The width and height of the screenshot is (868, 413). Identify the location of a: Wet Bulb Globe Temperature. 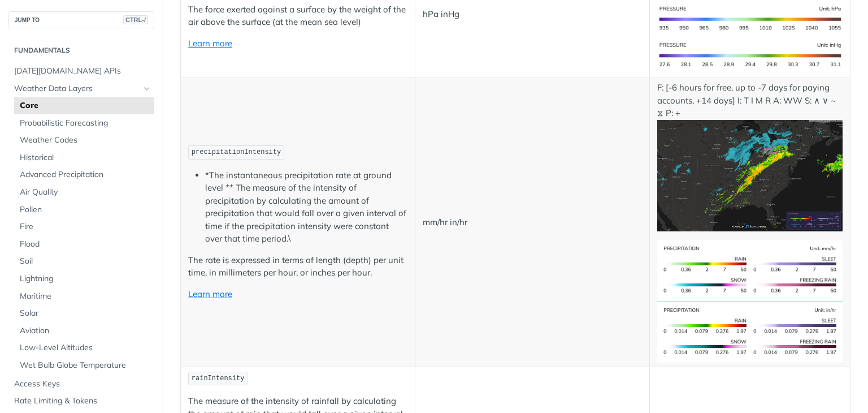
(84, 365).